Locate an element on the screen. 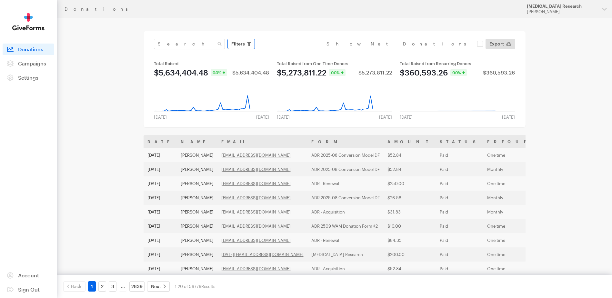 This screenshot has width=612, height=298. td: $26.58 is located at coordinates (410, 198).